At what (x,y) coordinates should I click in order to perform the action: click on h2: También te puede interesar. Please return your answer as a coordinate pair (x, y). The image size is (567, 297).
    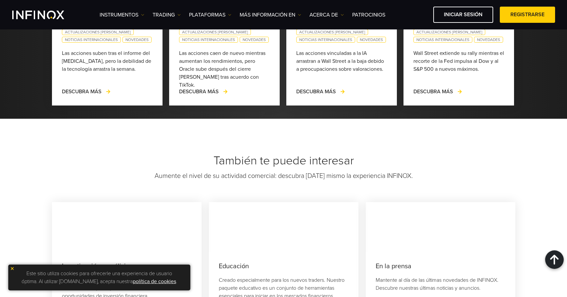
    Looking at the image, I should click on (284, 161).